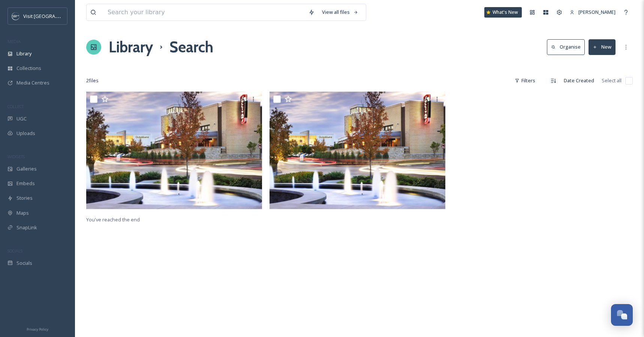 The width and height of the screenshot is (644, 337). I want to click on input: Search your library, so click(204, 12).